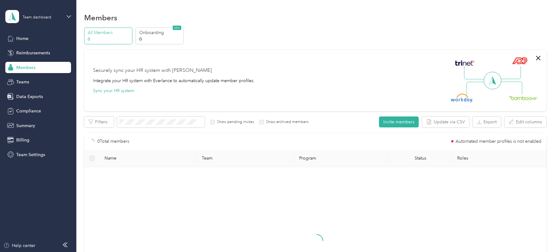 The width and height of the screenshot is (557, 252). What do you see at coordinates (462, 98) in the screenshot?
I see `img: Workday` at bounding box center [462, 98].